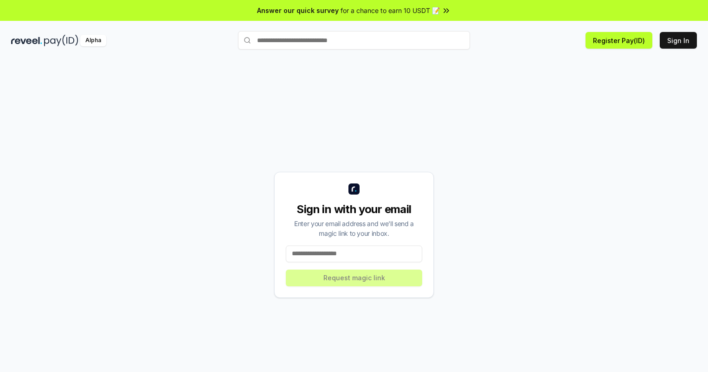 The height and width of the screenshot is (372, 708). Describe the element at coordinates (390, 10) in the screenshot. I see `span: for a chance to earn 10 USDT 📝` at that location.